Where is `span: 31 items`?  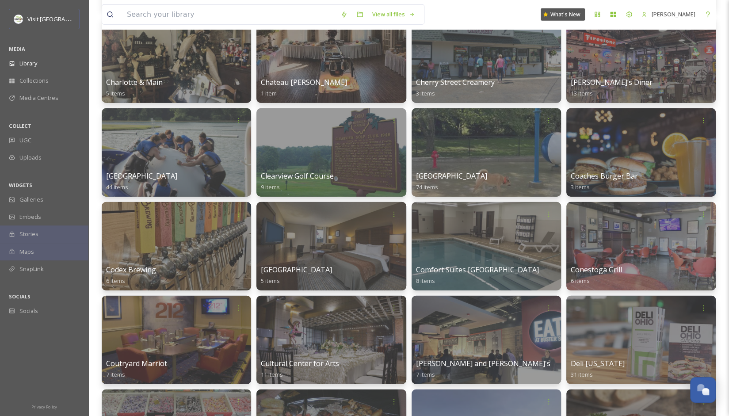 span: 31 items is located at coordinates (582, 375).